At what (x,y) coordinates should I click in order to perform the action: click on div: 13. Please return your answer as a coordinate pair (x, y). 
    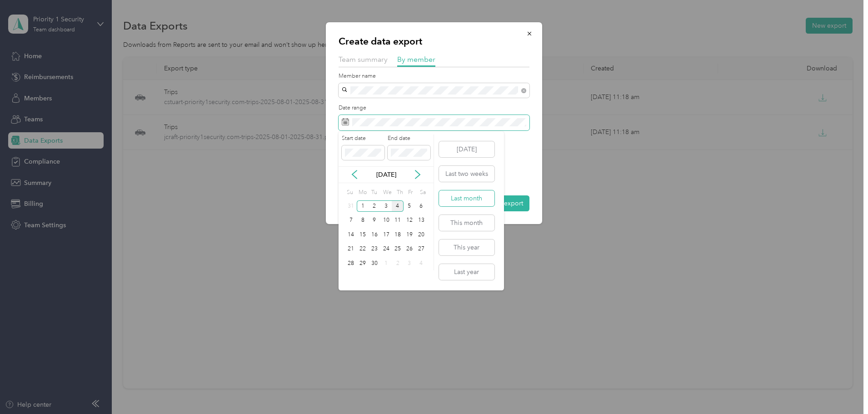
    Looking at the image, I should click on (421, 220).